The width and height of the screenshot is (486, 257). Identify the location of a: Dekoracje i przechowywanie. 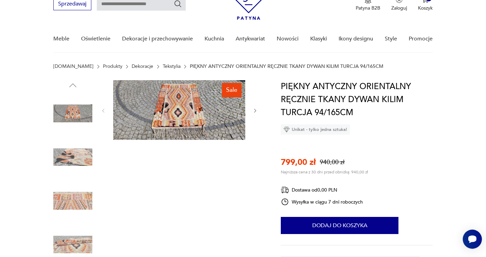
(157, 39).